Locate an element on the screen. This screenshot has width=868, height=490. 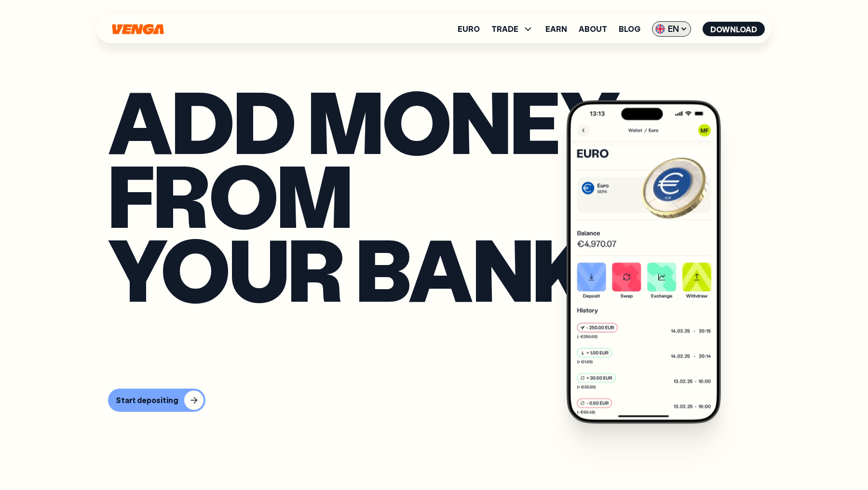
span: EN is located at coordinates (671, 29).